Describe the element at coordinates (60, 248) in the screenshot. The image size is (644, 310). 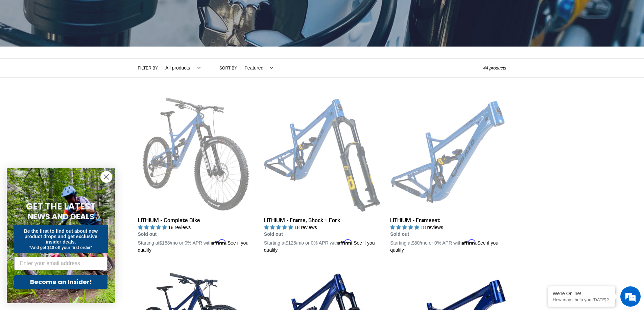
I see `span: *And get $10 off your first order*` at that location.